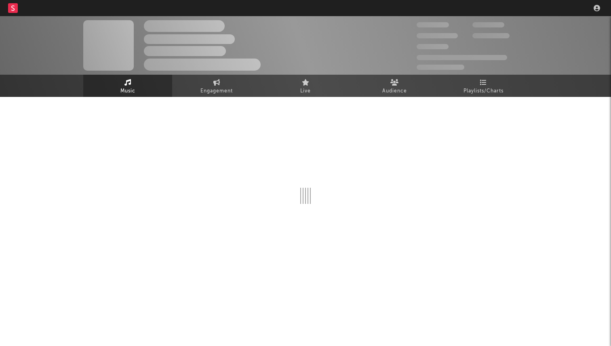 The height and width of the screenshot is (346, 611). What do you see at coordinates (217, 86) in the screenshot?
I see `a: Engagement` at bounding box center [217, 86].